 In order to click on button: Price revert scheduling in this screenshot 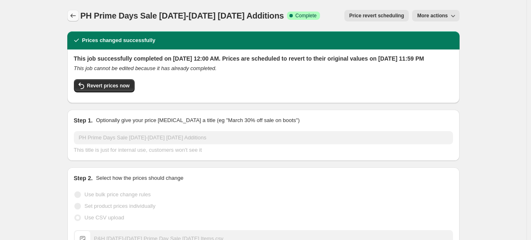, I will do `click(377, 16)`.